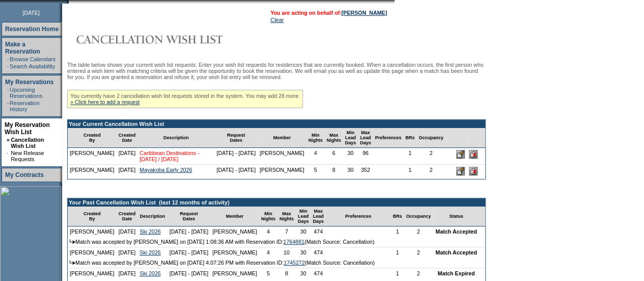 This screenshot has height=281, width=644. What do you see at coordinates (27, 143) in the screenshot?
I see `a: Cancellation Wish List` at bounding box center [27, 143].